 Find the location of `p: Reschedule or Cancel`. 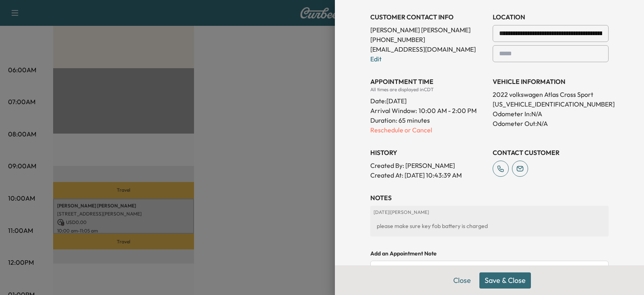

p: Reschedule or Cancel is located at coordinates (429, 130).